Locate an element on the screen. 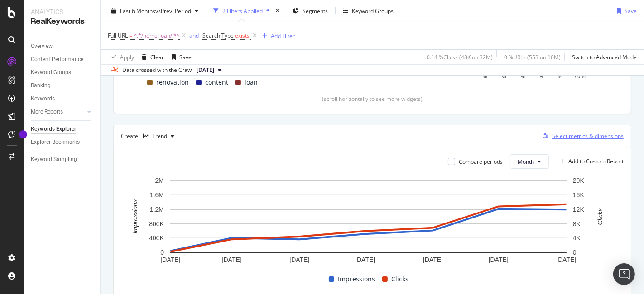 Image resolution: width=644 pixels, height=294 pixels. div: Open Intercom Messenger is located at coordinates (624, 274).